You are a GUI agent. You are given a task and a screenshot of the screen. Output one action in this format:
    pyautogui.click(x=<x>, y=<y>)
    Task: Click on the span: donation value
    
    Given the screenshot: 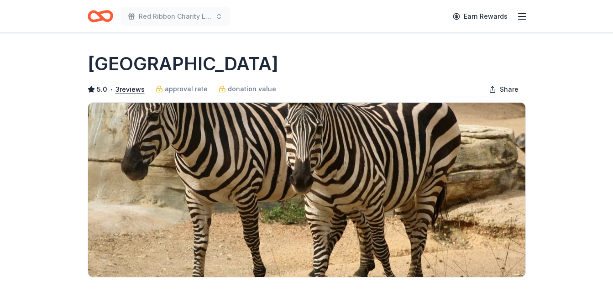 What is the action you would take?
    pyautogui.click(x=252, y=89)
    